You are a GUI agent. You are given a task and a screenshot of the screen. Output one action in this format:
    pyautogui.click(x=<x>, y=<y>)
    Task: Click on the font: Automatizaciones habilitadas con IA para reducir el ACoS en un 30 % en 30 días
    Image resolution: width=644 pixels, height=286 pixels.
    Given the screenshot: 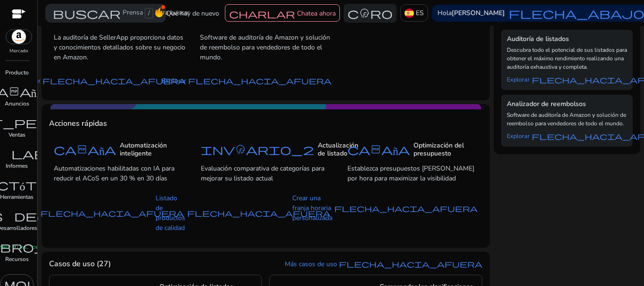 What is the action you would take?
    pyautogui.click(x=114, y=174)
    